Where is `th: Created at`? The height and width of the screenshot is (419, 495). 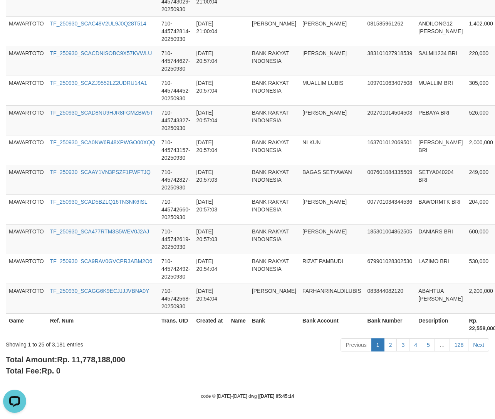 th: Created at is located at coordinates (211, 324).